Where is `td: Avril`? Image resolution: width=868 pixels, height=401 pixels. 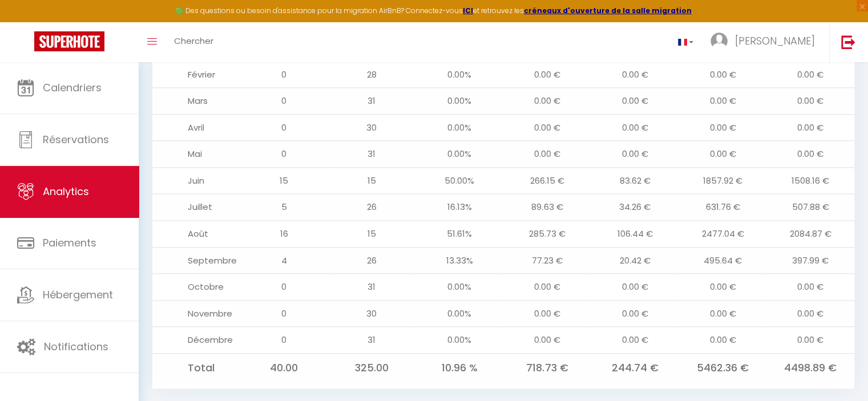
td: Avril is located at coordinates (197, 127).